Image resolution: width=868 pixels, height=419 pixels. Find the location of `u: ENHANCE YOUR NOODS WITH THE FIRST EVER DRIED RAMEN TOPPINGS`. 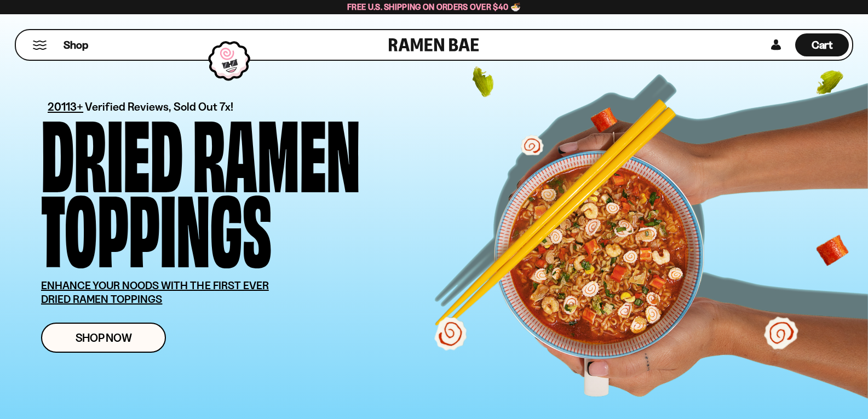

u: ENHANCE YOUR NOODS WITH THE FIRST EVER DRIED RAMEN TOPPINGS is located at coordinates (155, 292).